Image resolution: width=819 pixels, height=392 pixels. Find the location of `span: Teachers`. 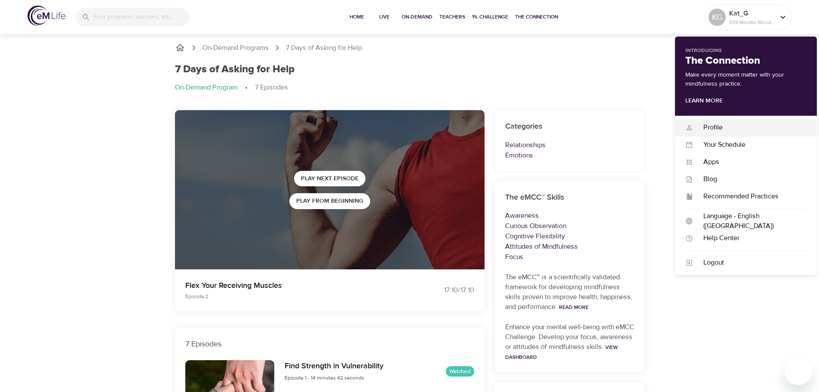

span: Teachers is located at coordinates (452, 17).